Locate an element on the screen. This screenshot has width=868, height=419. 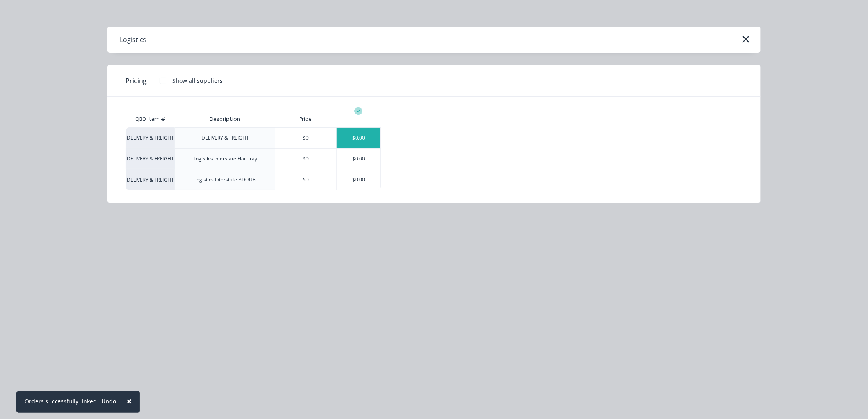
div: QBO Item # is located at coordinates (151, 119).